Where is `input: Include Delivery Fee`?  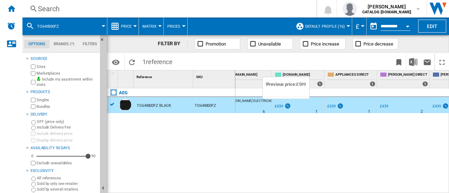 input: Include Delivery Fee is located at coordinates (33, 128).